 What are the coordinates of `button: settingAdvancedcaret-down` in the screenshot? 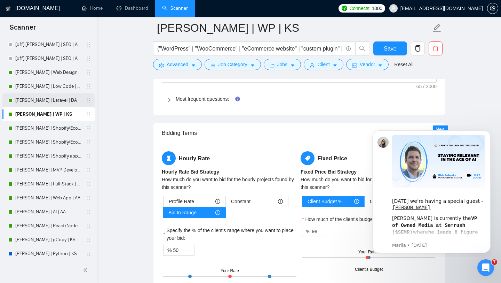 It's located at (178, 64).